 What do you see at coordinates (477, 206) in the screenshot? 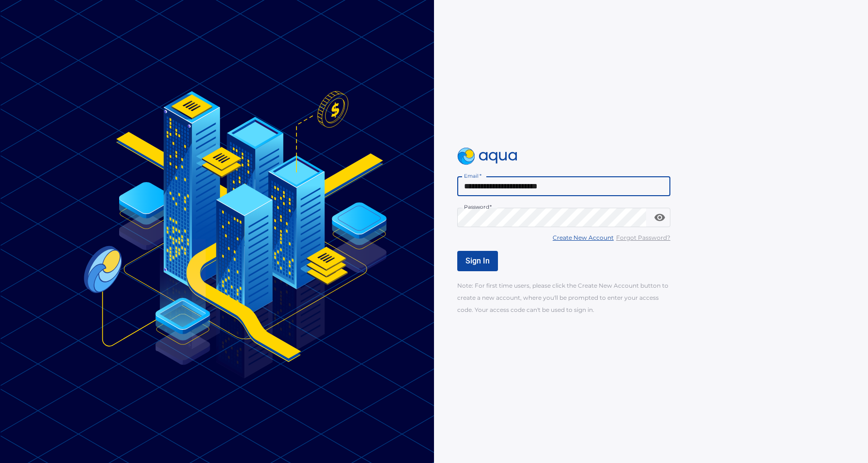
I see `label: Password` at bounding box center [477, 206].